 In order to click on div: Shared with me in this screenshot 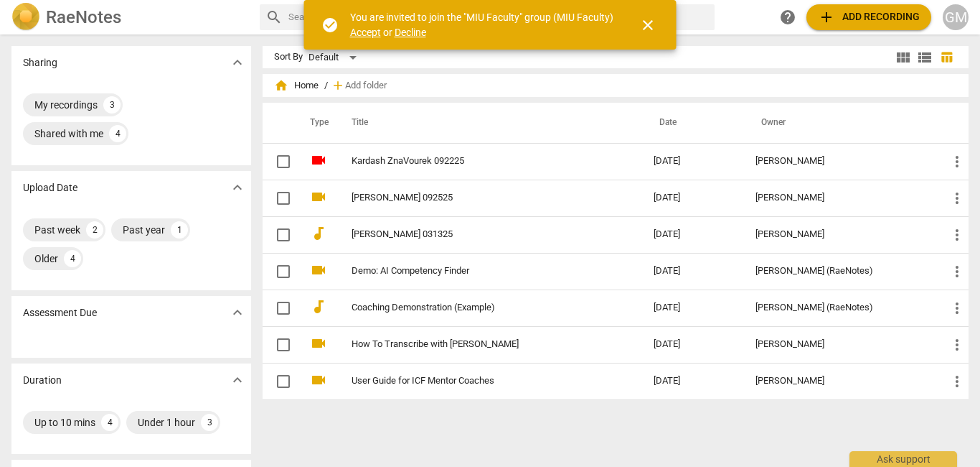, I will do `click(69, 133)`.